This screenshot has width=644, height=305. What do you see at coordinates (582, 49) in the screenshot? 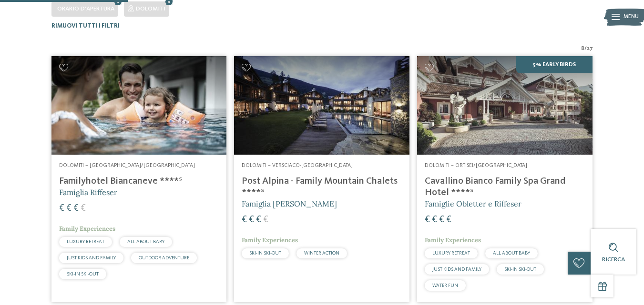
I see `span: 8` at bounding box center [582, 49].